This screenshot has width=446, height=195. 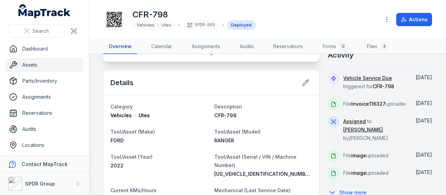 I want to click on span: Invoice116327, so click(x=369, y=104).